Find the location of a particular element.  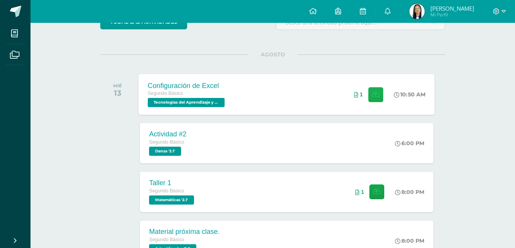

div: Configuración de Excel is located at coordinates (187, 85).